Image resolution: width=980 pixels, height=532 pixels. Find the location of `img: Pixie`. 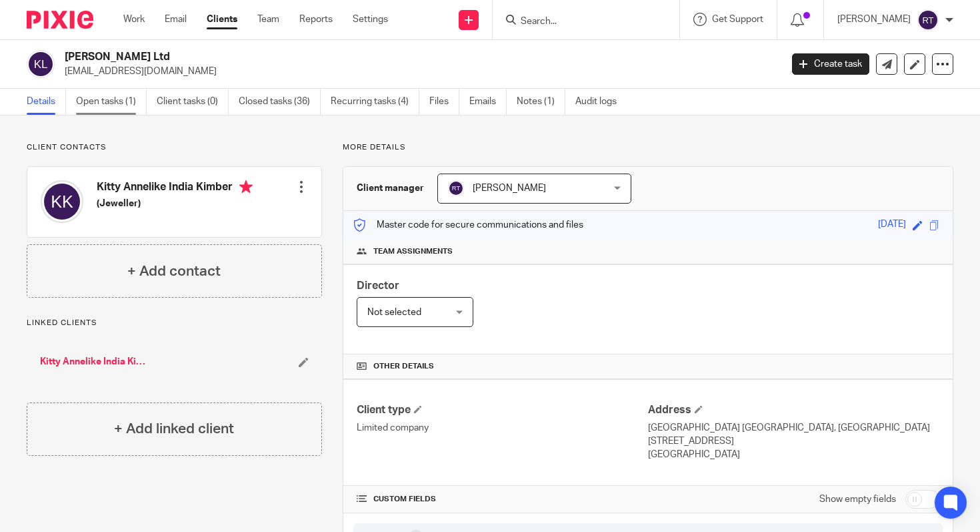

img: Pixie is located at coordinates (60, 19).